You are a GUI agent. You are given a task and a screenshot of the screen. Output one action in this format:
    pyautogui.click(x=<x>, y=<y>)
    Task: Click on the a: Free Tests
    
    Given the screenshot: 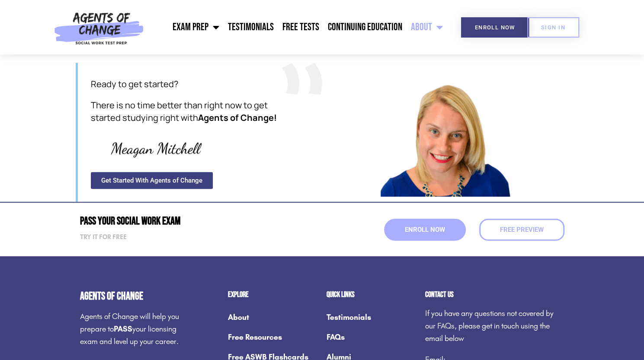 What is the action you would take?
    pyautogui.click(x=300, y=27)
    